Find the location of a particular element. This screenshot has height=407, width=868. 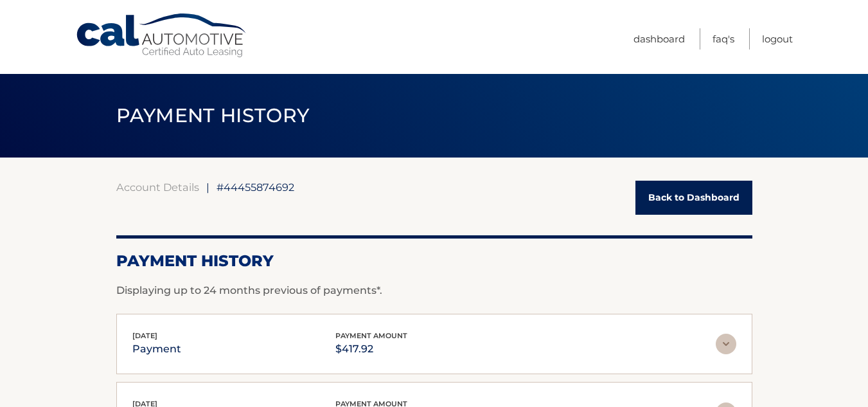

p: Displaying up to 24 months previous of payments*. is located at coordinates (435, 290).